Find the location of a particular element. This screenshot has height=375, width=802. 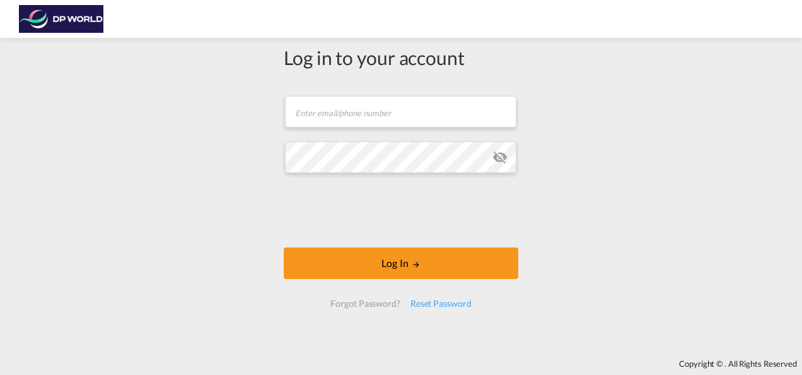

div: Reset Password is located at coordinates (441, 303).